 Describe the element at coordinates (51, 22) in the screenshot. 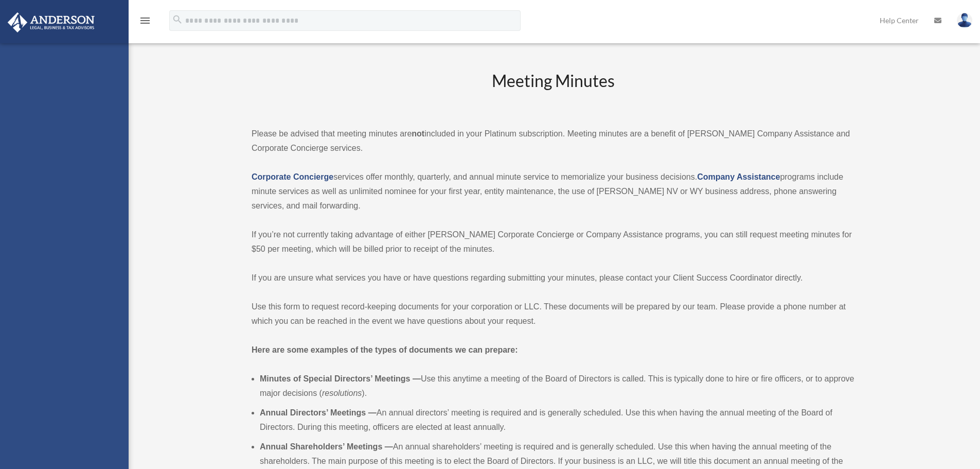

I see `img: Anderson Advisors Platinum Portal` at that location.